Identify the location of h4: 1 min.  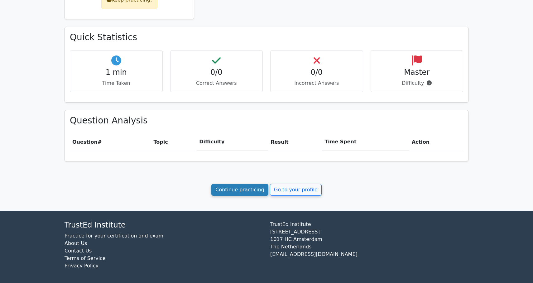
(116, 72).